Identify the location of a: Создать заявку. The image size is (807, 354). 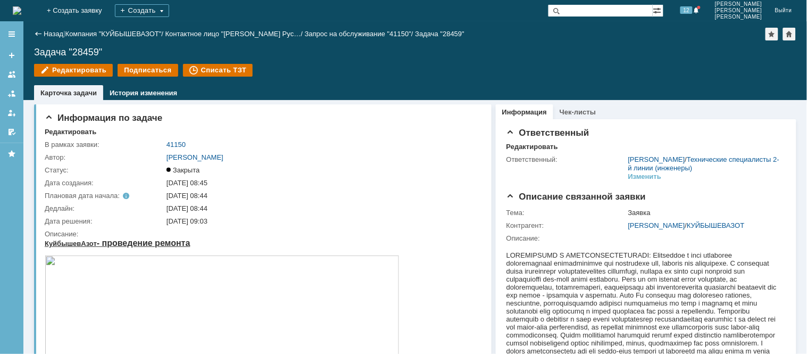
(12, 55).